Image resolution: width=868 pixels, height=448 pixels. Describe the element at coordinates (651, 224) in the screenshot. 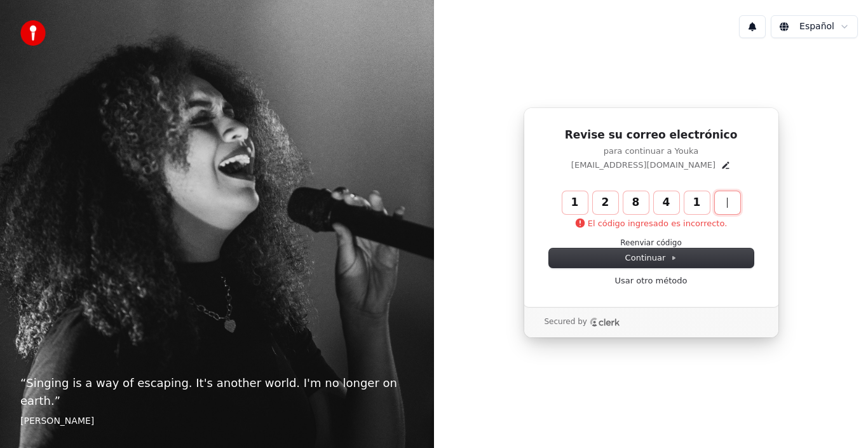

I see `p: El código ingresado es incorrecto.` at that location.